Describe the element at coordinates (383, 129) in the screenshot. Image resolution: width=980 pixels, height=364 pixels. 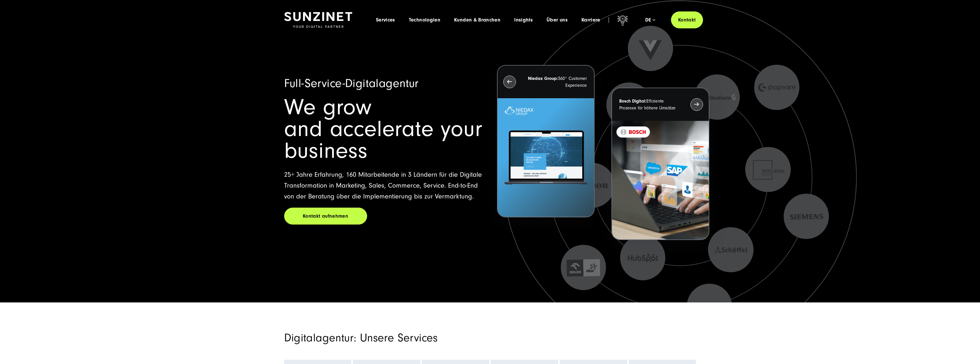
I see `span: We grow and accelerate your business` at that location.